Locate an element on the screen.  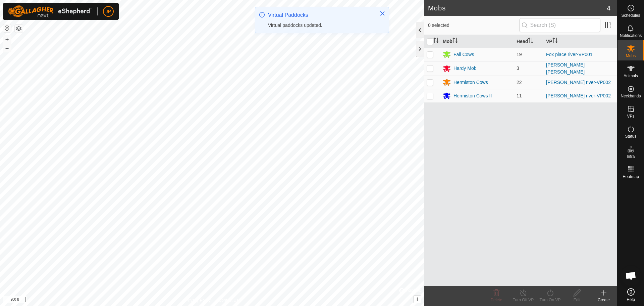
th: Head is located at coordinates (529, 41).